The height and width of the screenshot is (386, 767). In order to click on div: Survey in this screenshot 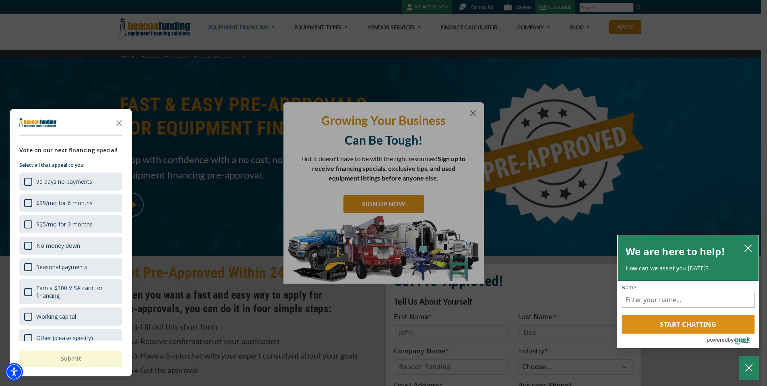, I will do `click(71, 242)`.